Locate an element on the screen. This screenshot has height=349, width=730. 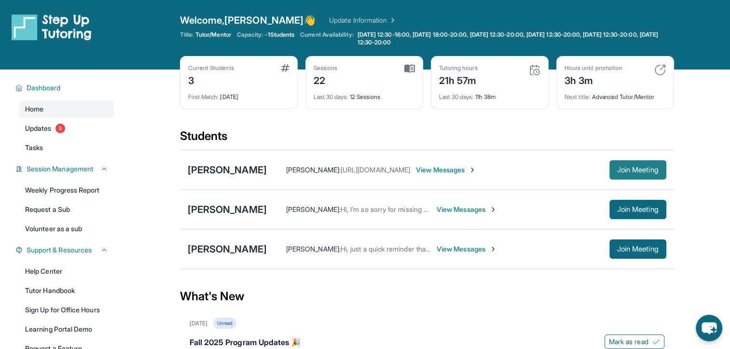
span: Title: is located at coordinates (187, 35).